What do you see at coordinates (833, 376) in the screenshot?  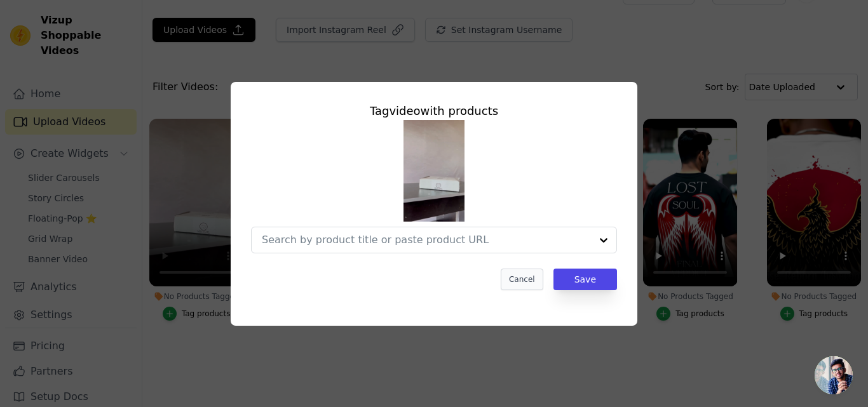 I see `div: Open chat` at bounding box center [833, 376].